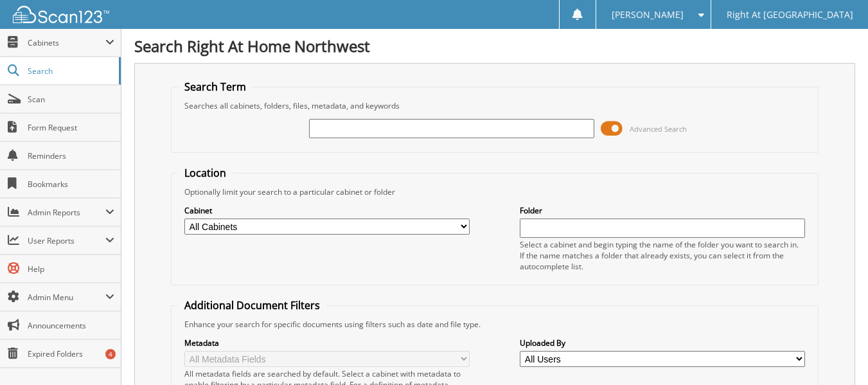 This screenshot has height=385, width=868. Describe the element at coordinates (252, 305) in the screenshot. I see `legend: Additional Document Filters` at that location.